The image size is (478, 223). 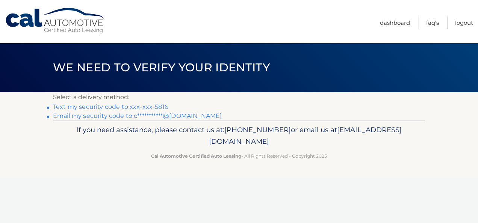 I want to click on a: Text my security code to xxx-xxx-5816, so click(x=110, y=107).